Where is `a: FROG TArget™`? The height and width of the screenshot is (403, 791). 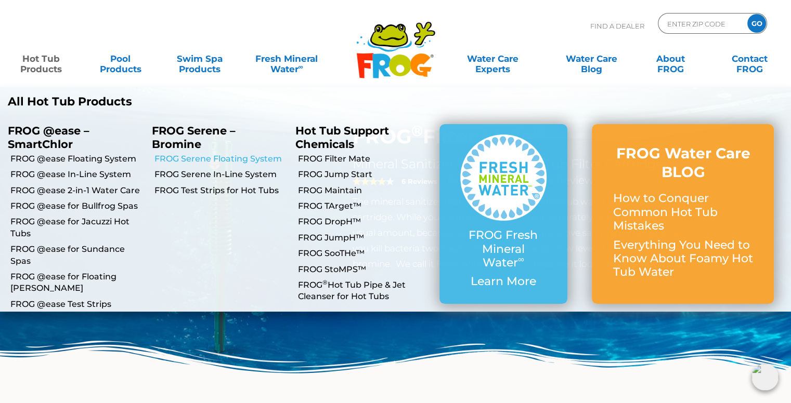
a: FROG TArget™ is located at coordinates (364, 206).